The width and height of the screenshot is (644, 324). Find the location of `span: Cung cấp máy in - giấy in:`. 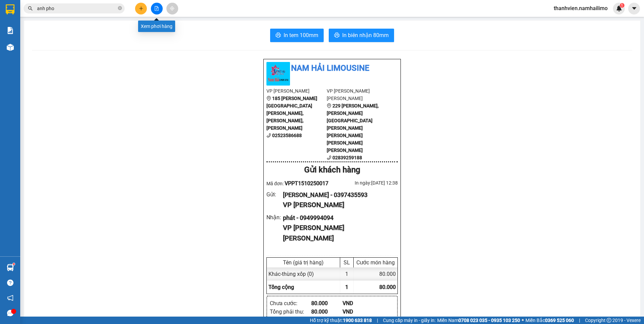

span: Cung cấp máy in - giấy in: is located at coordinates (409, 320).